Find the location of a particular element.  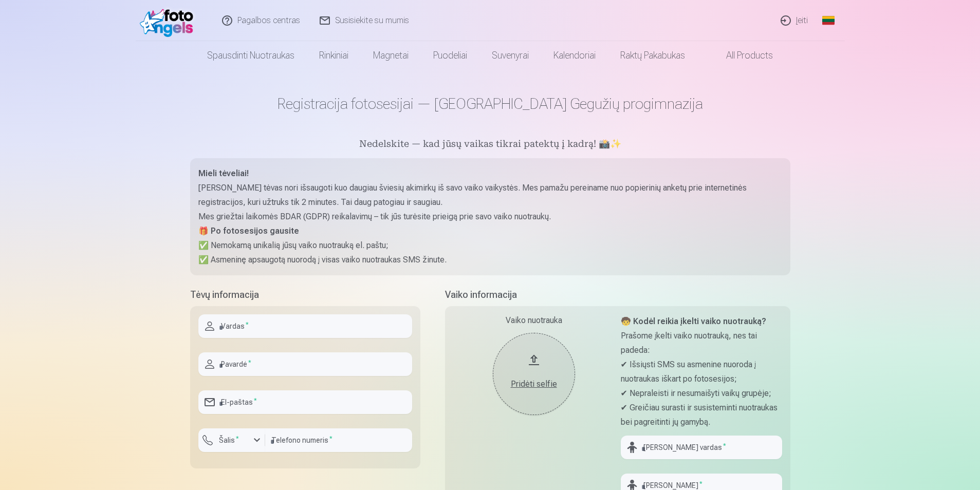

strong: 🧒 Kodėl reikia įkelti vaiko nuotrauką? is located at coordinates (693, 321).